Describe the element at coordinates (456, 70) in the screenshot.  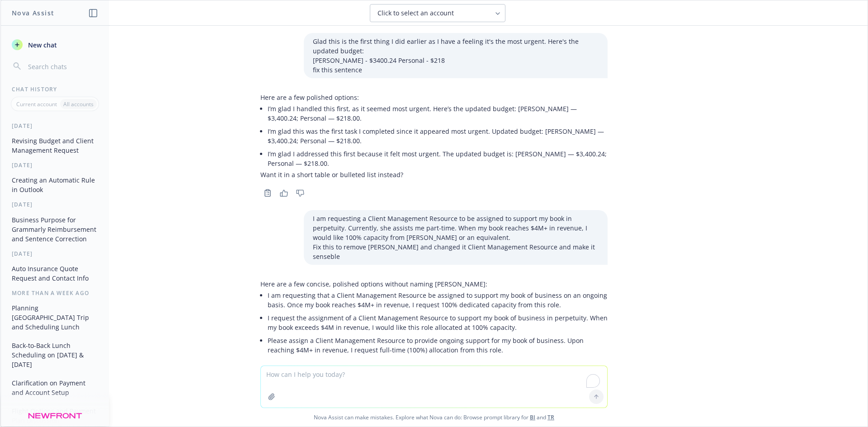
I see `p: fix this sentence` at that location.